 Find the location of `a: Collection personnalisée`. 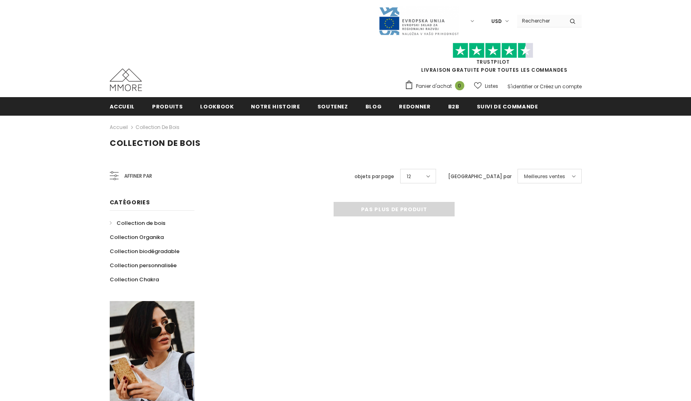

a: Collection personnalisée is located at coordinates (143, 265).